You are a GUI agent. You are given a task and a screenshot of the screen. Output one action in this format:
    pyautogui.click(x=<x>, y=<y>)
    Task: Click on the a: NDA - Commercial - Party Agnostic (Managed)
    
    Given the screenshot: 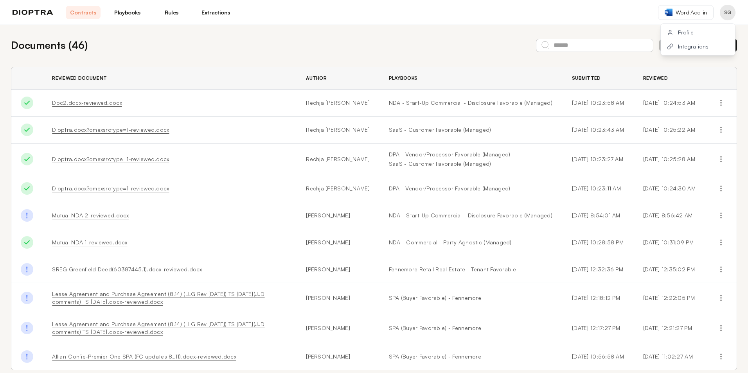 What is the action you would take?
    pyautogui.click(x=471, y=242)
    